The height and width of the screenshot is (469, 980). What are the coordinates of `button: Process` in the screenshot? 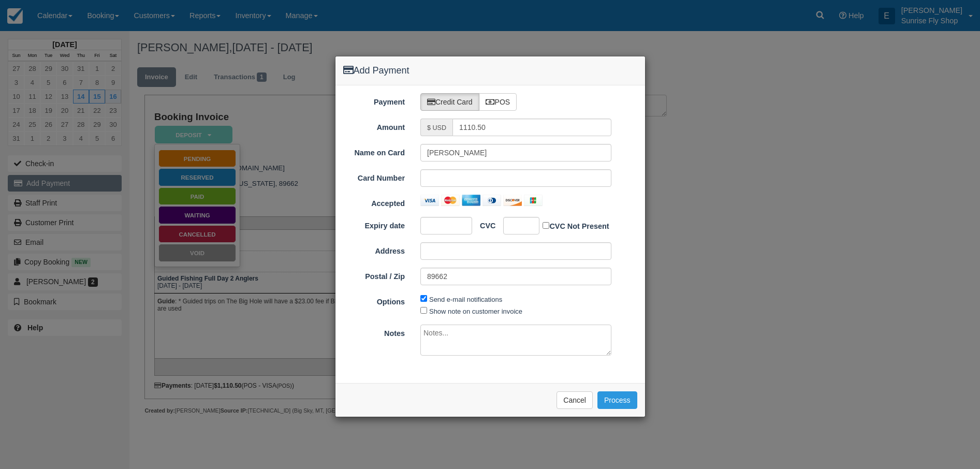 It's located at (617, 400).